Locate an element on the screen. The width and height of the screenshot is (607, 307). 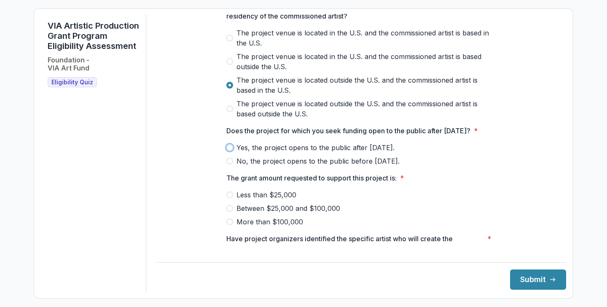
button: Submit is located at coordinates (538, 279).